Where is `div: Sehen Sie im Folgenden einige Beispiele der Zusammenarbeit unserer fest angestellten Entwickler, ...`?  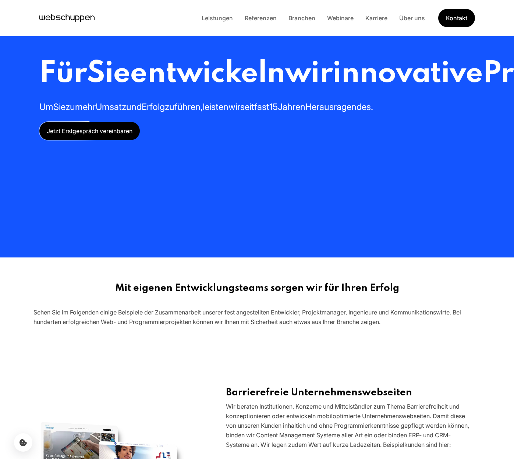 div: Sehen Sie im Folgenden einige Beispiele der Zusammenarbeit unserer fest angestellten Entwickler, ... is located at coordinates (257, 317).